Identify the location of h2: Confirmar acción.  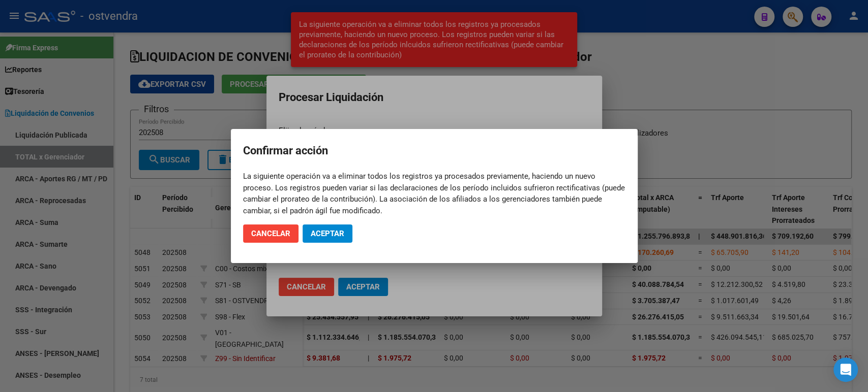
(434, 151).